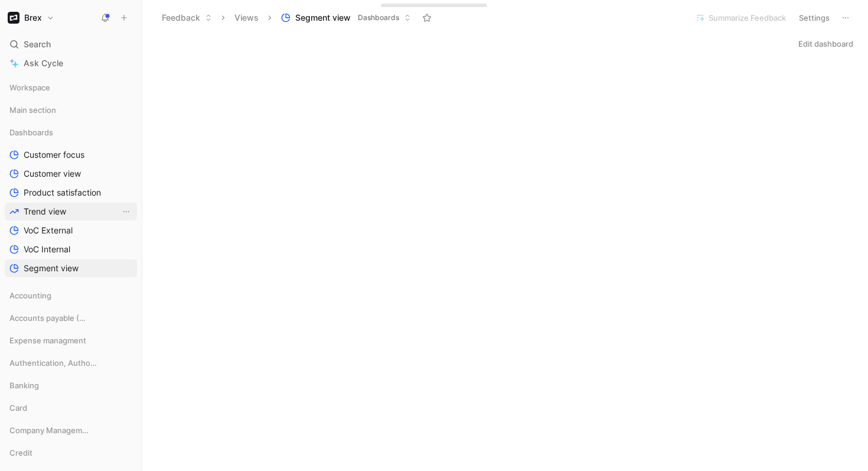 This screenshot has height=471, width=868. Describe the element at coordinates (49, 318) in the screenshot. I see `span: Accounts payable (AP)` at that location.